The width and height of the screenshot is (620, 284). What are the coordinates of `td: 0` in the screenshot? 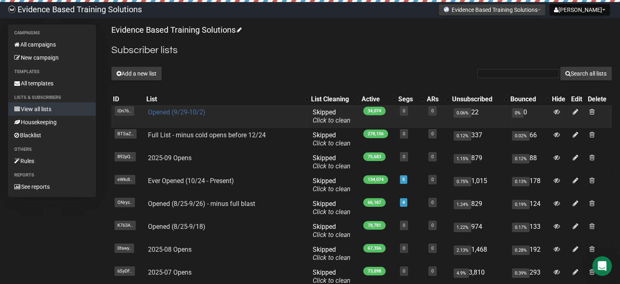 It's located at (529, 116).